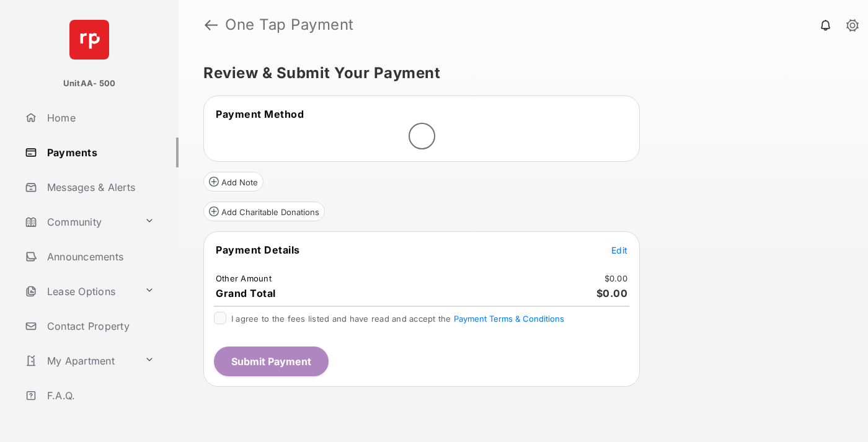 Image resolution: width=868 pixels, height=442 pixels. I want to click on h5: Review & Submit Your Payment, so click(518, 73).